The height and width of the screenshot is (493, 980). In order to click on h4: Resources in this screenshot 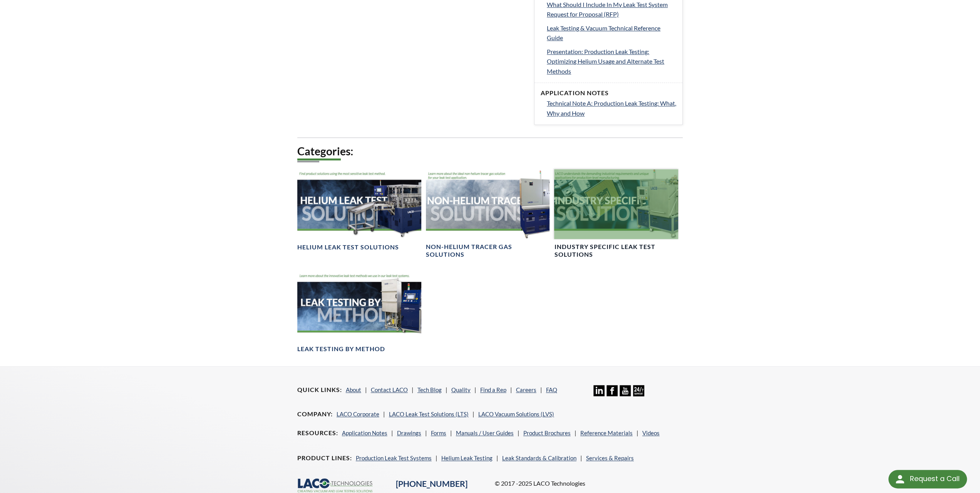, I will do `click(318, 433)`.